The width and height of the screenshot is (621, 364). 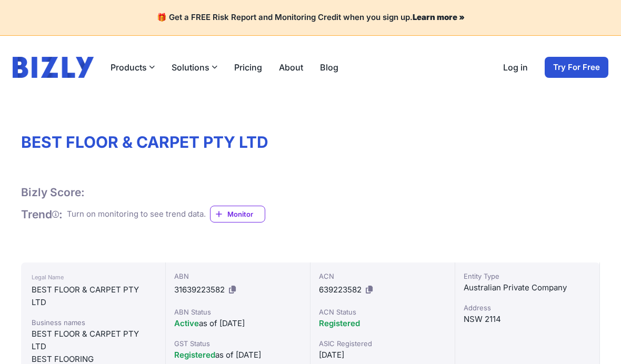 What do you see at coordinates (52, 192) in the screenshot?
I see `h1: Bizly Score:` at bounding box center [52, 192].